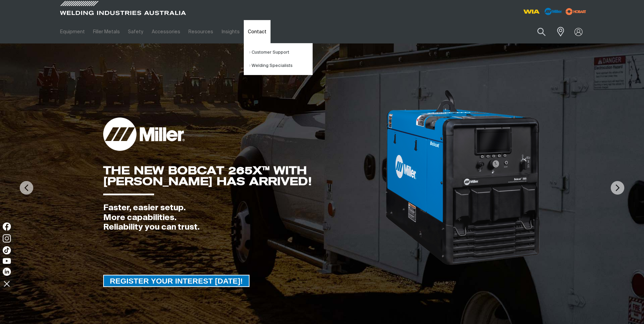 The height and width of the screenshot is (324, 644). What do you see at coordinates (257, 32) in the screenshot?
I see `a: Contact` at bounding box center [257, 32].